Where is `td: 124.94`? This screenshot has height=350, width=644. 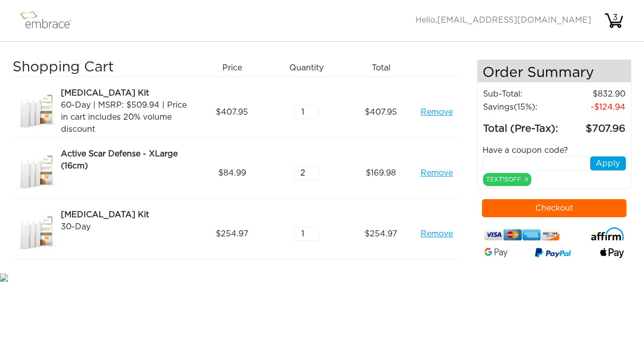
td: 124.94 is located at coordinates (594, 107).